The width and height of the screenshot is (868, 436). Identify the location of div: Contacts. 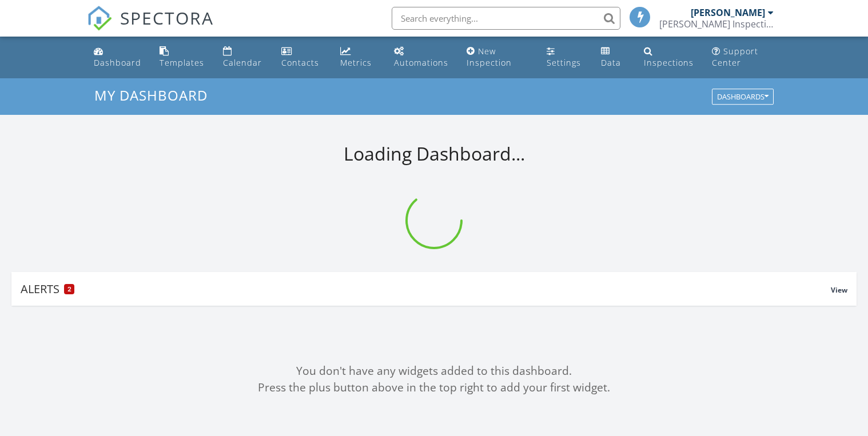
(300, 62).